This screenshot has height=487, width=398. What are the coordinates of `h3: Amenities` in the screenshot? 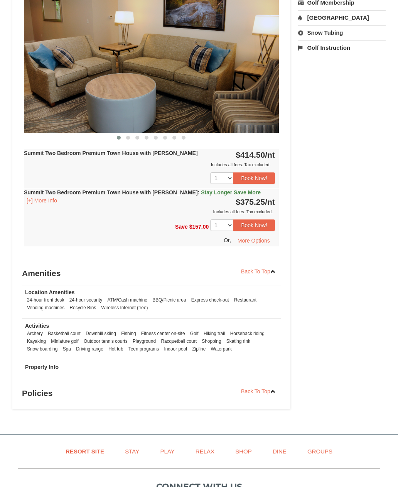 It's located at (151, 274).